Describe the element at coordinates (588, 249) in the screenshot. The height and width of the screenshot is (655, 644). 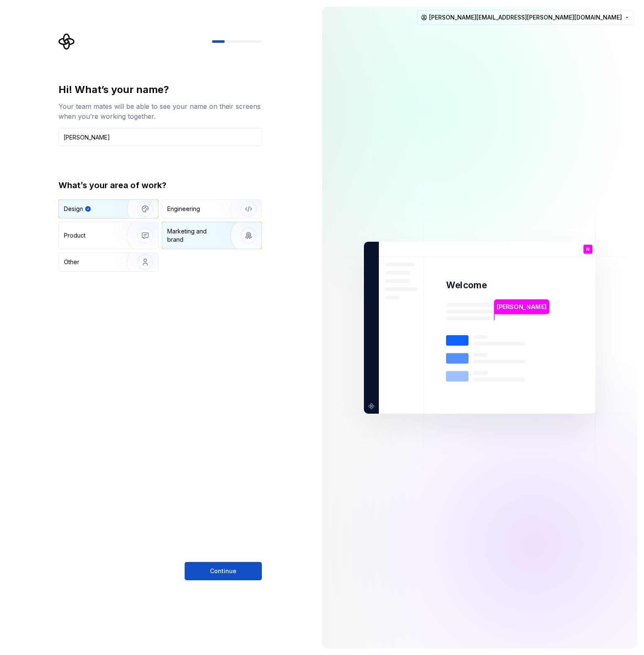
I see `p: N` at that location.